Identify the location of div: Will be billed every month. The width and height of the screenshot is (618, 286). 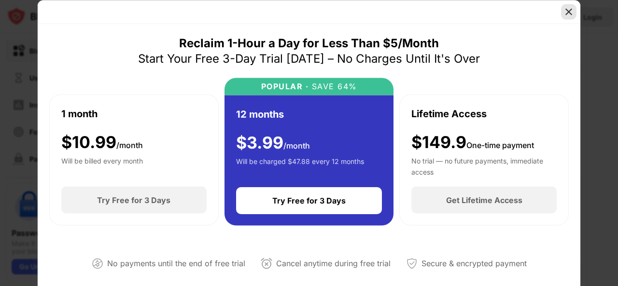
(102, 166).